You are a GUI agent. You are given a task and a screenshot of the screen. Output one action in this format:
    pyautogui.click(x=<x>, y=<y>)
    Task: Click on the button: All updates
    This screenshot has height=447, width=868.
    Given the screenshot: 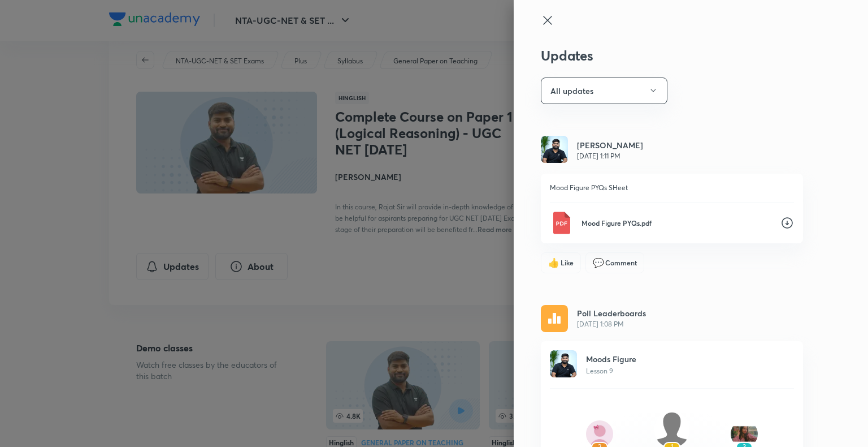 What is the action you would take?
    pyautogui.click(x=604, y=91)
    